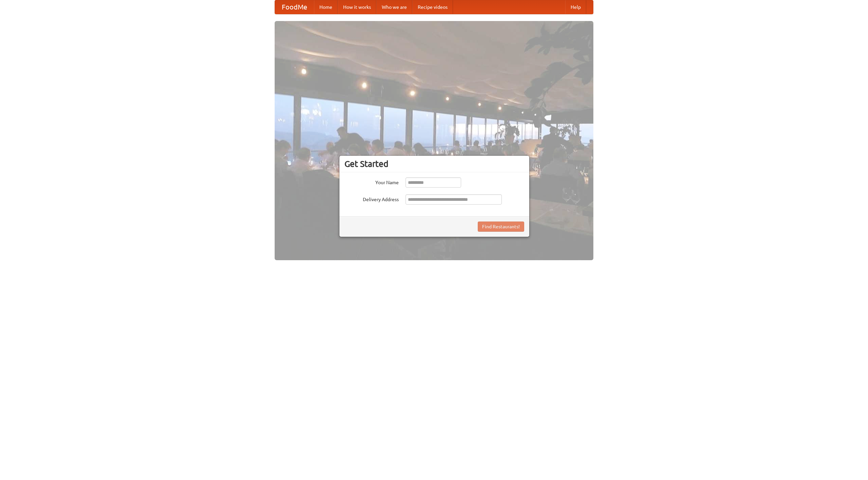 The width and height of the screenshot is (868, 480). What do you see at coordinates (357, 7) in the screenshot?
I see `a: How it works` at bounding box center [357, 7].